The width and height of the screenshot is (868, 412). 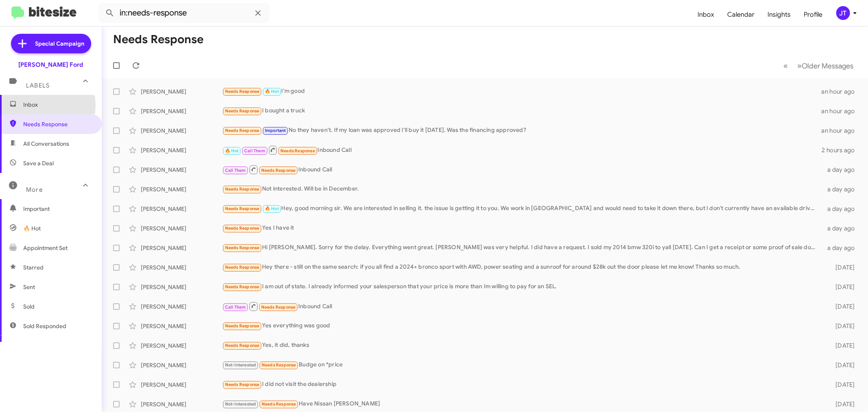 What do you see at coordinates (741, 15) in the screenshot?
I see `span: Calendar` at bounding box center [741, 15].